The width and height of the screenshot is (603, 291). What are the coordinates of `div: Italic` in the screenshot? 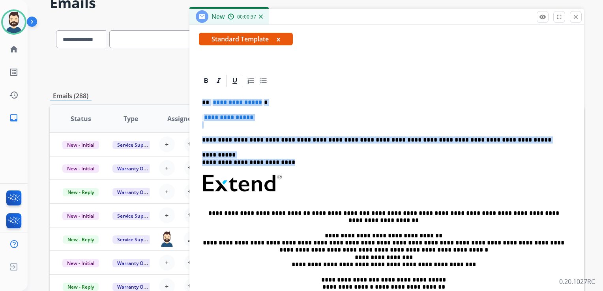 It's located at (219, 81).